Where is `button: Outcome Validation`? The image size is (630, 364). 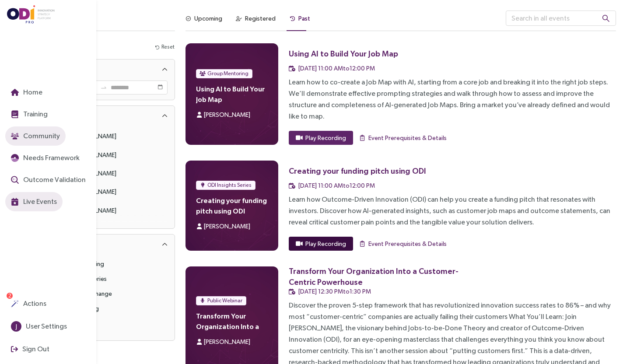 button: Outcome Validation is located at coordinates (48, 180).